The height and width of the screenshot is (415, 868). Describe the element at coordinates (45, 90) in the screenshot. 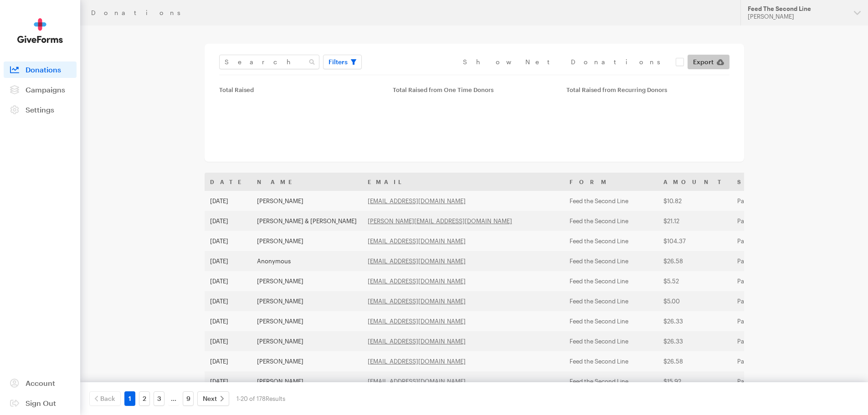

I see `span: Campaigns` at that location.